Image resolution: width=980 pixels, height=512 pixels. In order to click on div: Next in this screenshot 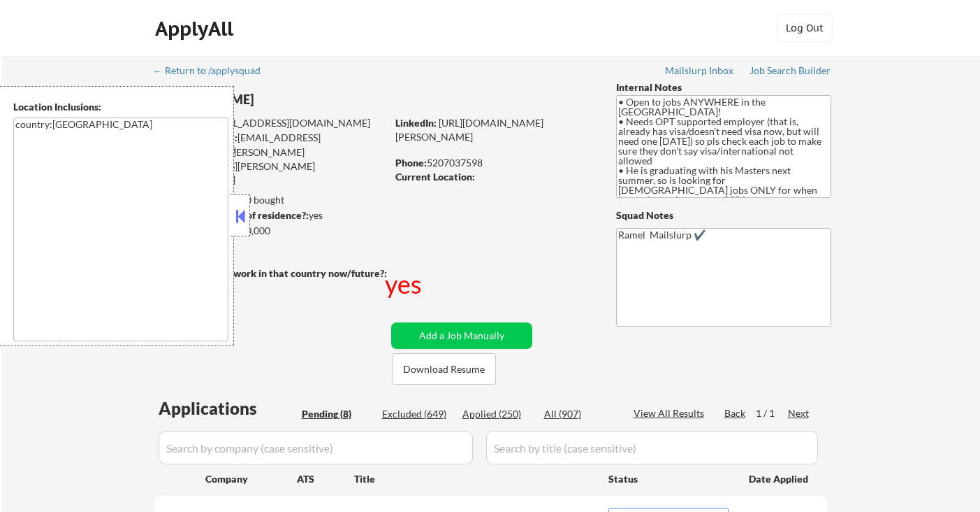, I will do `click(799, 413)`.